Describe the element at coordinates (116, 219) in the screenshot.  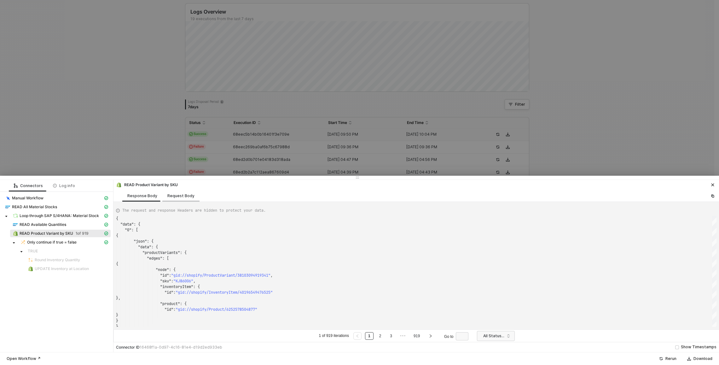
I see `textarea: Editor content;Press Alt+F1 for Accessibility Options.` at that location.